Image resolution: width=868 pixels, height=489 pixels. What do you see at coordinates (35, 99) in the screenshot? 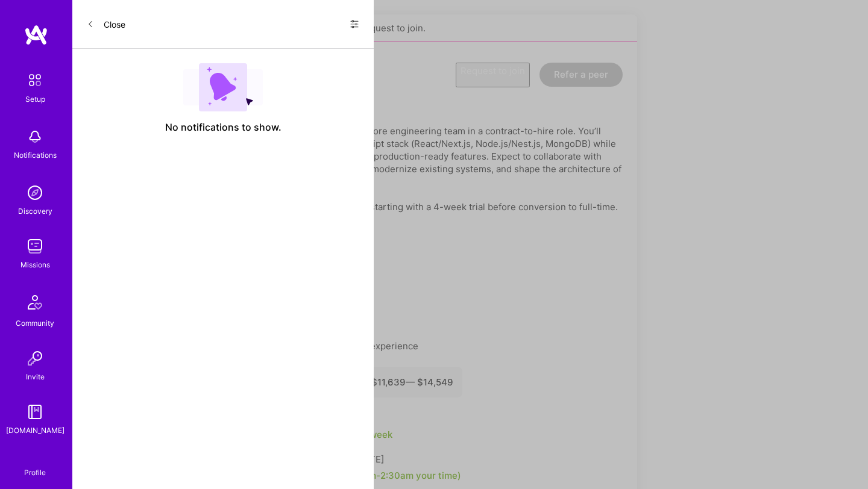
I see `div: Setup` at bounding box center [35, 99].